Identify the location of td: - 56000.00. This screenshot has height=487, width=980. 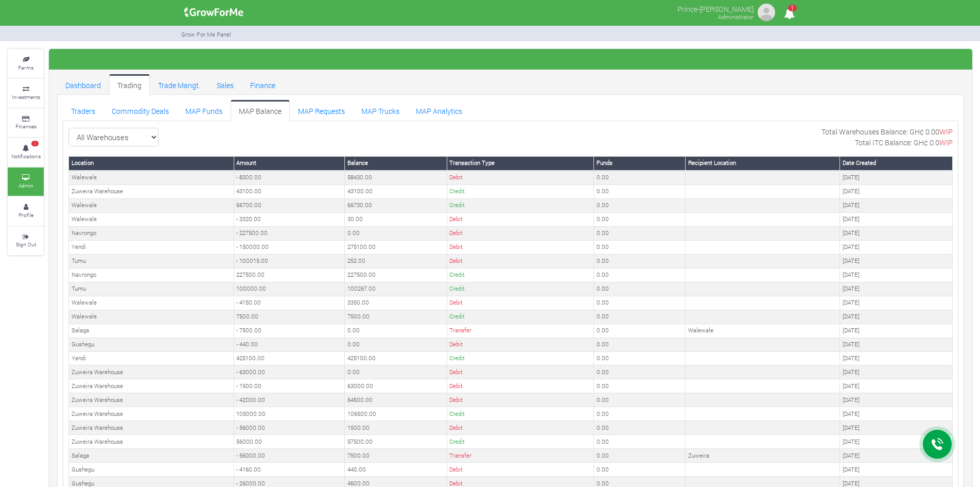
(290, 427).